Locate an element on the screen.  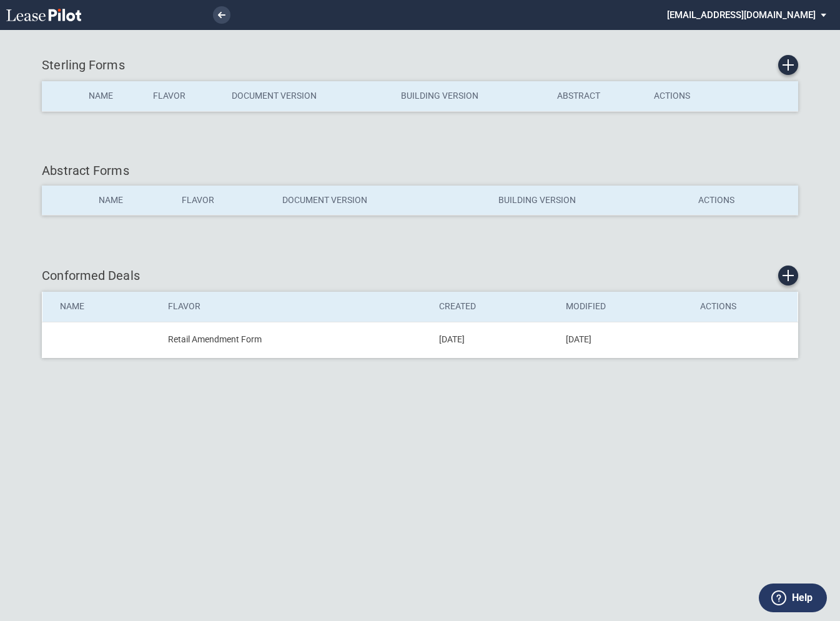
th: Created is located at coordinates (494, 307).